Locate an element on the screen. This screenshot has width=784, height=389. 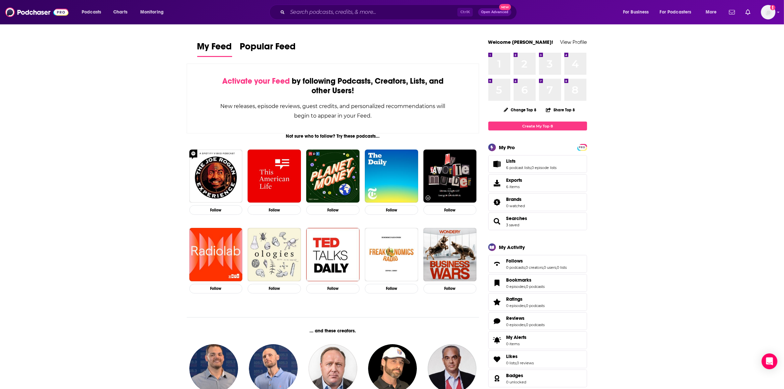
a: This American Life is located at coordinates (274, 176).